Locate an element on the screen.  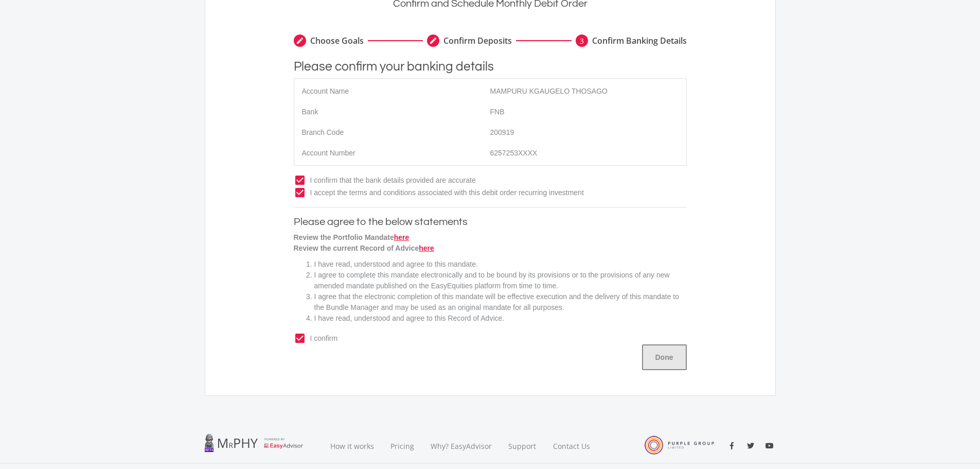
li: I have read, understood and agree to this mandate. is located at coordinates (501, 264).